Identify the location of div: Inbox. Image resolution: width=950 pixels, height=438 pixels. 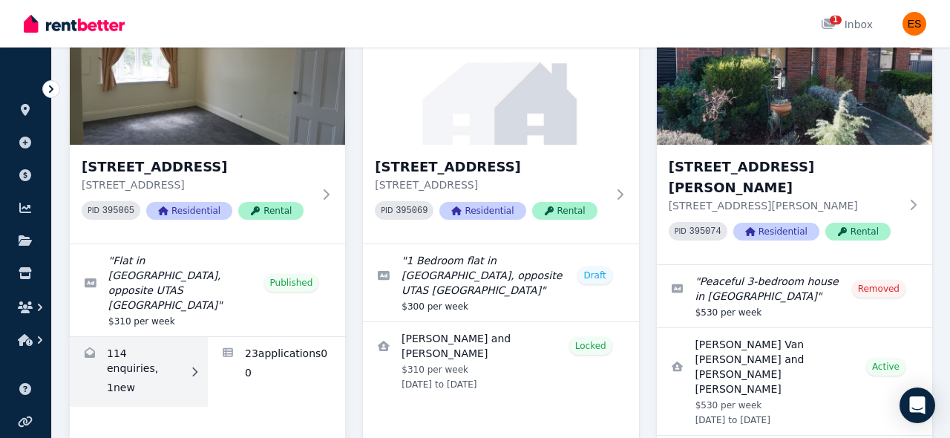
(847, 24).